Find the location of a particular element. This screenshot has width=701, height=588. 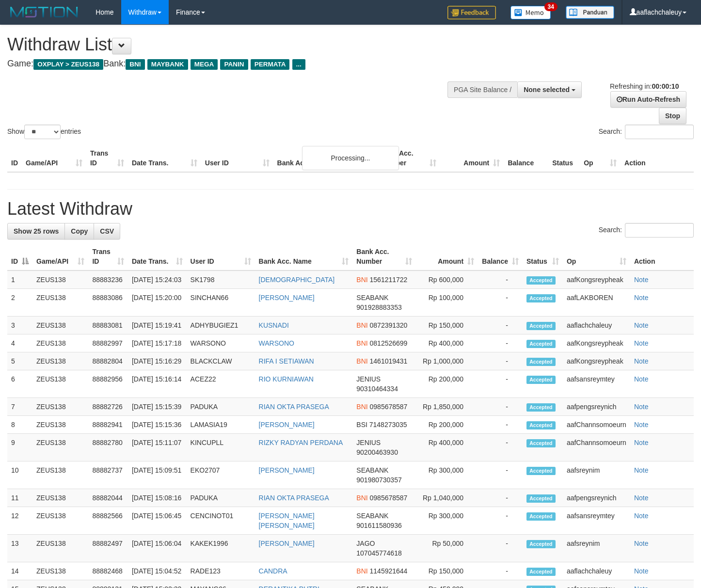

h4: Game: Bank: is located at coordinates (232, 64).